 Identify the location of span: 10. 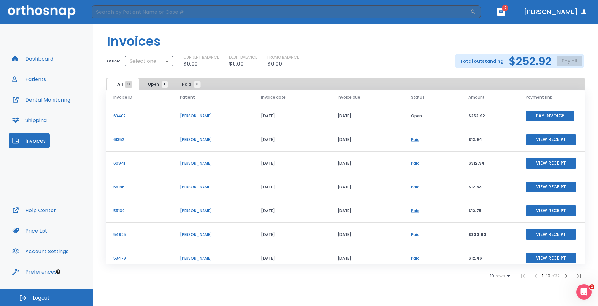
(492, 276).